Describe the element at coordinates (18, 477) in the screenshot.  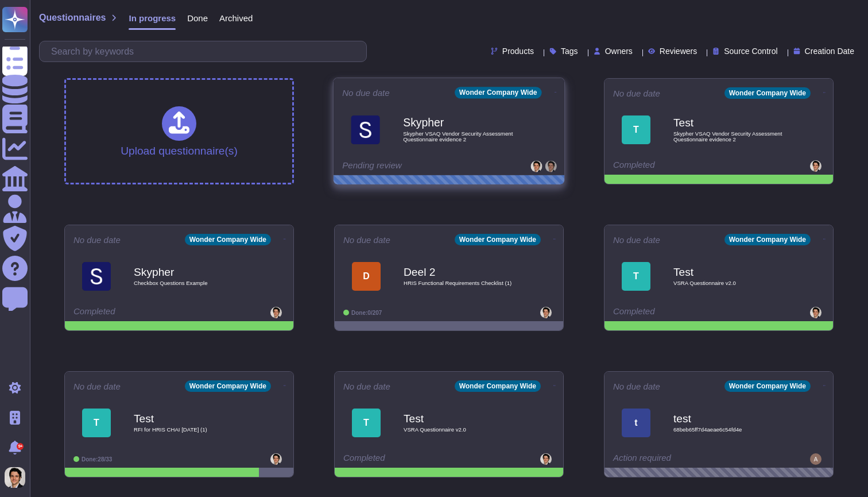
I see `button: user` at that location.